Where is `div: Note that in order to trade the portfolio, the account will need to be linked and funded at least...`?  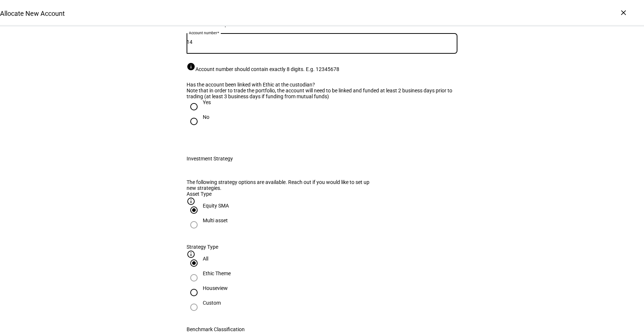
div: Note that in order to trade the portfolio, the account will need to be linked and funded at least... is located at coordinates (322, 94).